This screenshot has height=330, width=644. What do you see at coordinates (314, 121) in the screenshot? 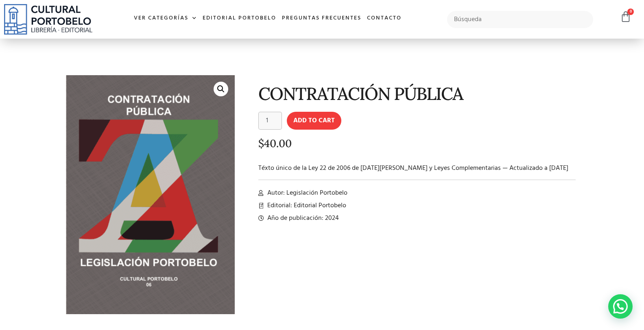
I see `button: Add to cart` at bounding box center [314, 121].